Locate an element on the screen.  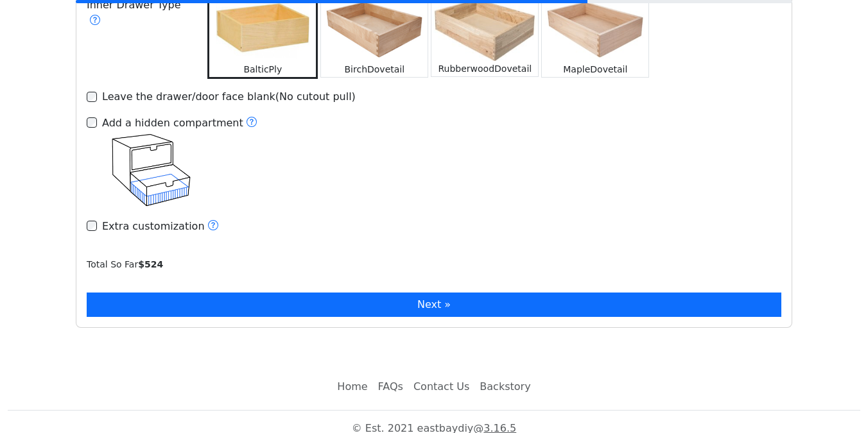
a: FAQs is located at coordinates (390, 387).